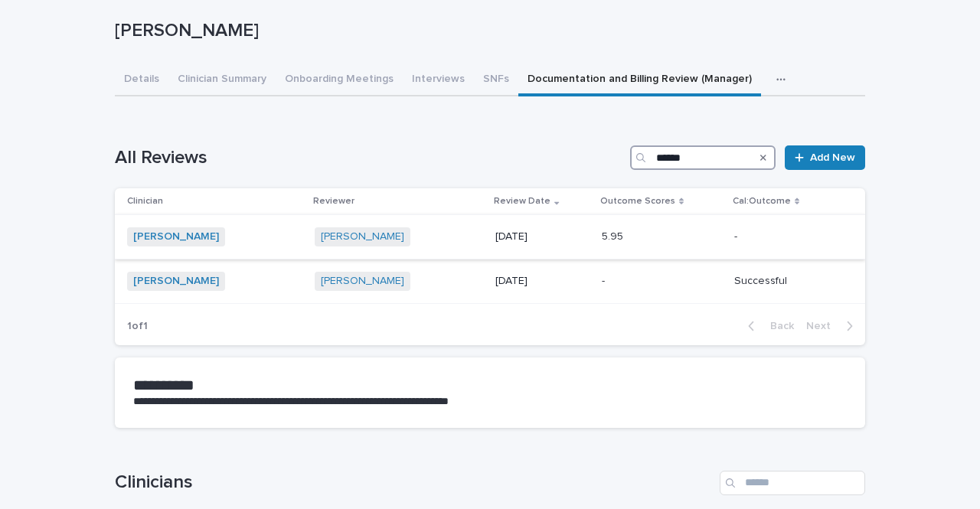  I want to click on span: Add New, so click(832, 158).